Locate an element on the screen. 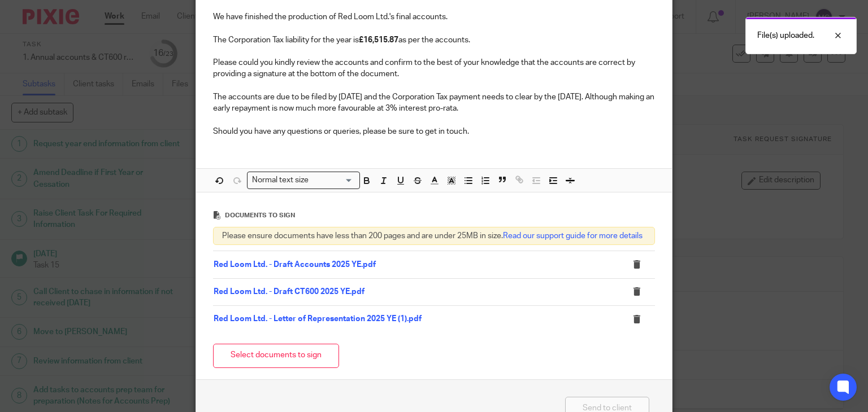 This screenshot has height=412, width=868. a: Red Loom Ltd. - Letter of Representation 2025 YE (1).pdf is located at coordinates (317, 319).